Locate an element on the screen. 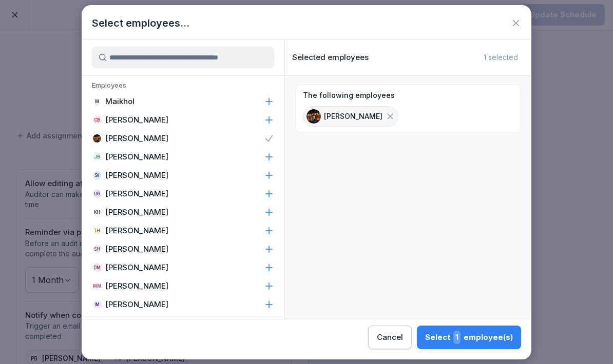 This screenshot has height=364, width=613. div: DM is located at coordinates (97, 268).